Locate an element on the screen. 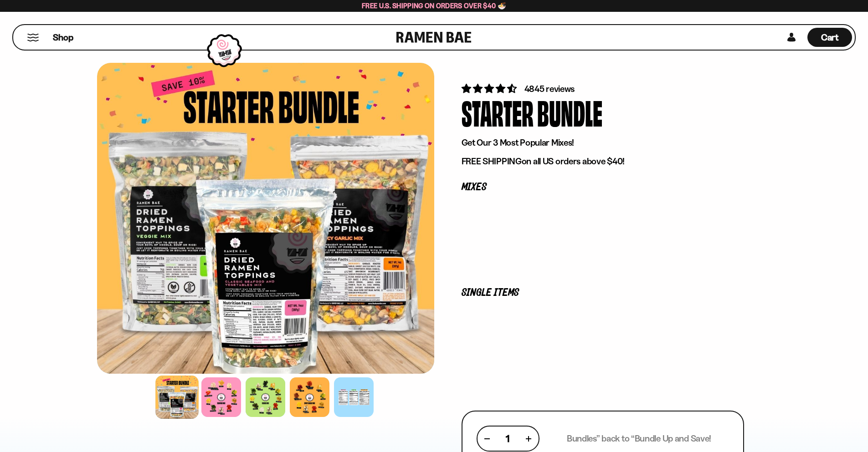 The height and width of the screenshot is (452, 868). p: on all US orders above $40! is located at coordinates (603, 161).